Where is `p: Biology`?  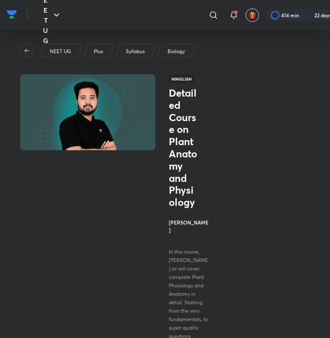
p: Biology is located at coordinates (176, 51).